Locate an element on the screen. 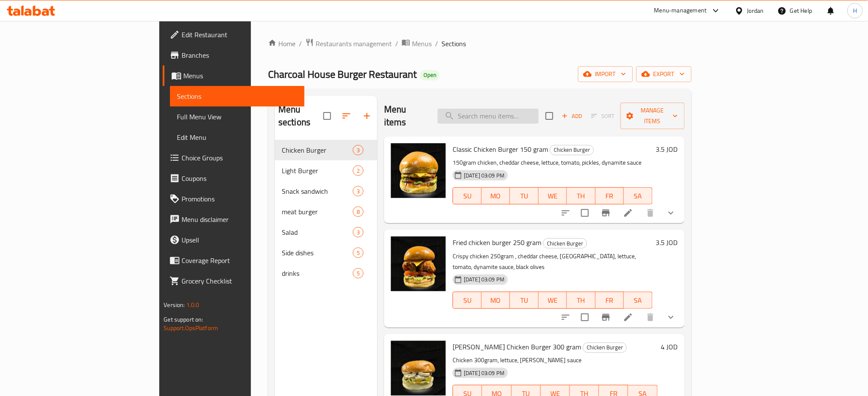 The image size is (868, 396). input: search is located at coordinates (488, 116).